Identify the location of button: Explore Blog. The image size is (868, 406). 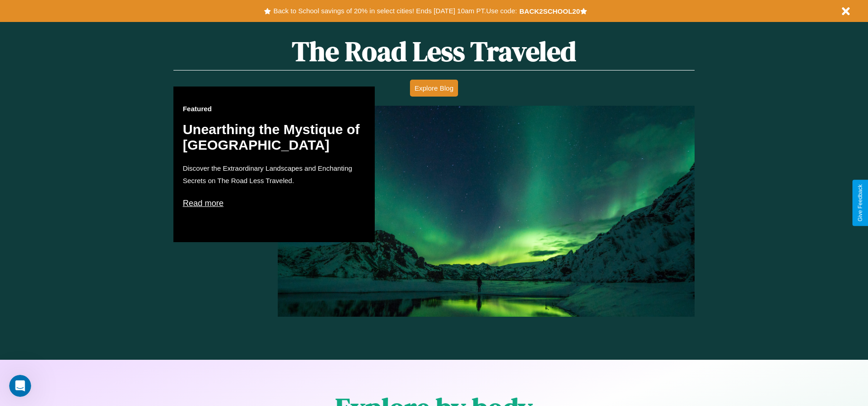
(434, 88).